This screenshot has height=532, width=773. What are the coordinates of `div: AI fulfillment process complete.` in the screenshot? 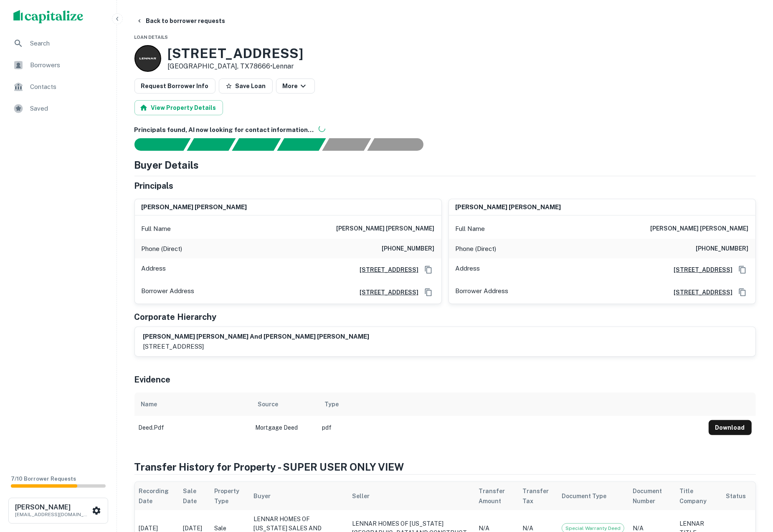 It's located at (401, 144).